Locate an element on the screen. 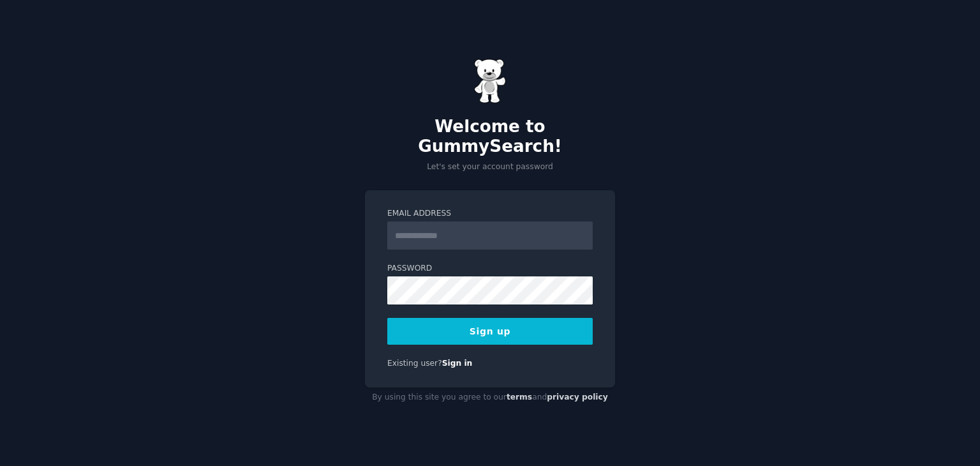 The width and height of the screenshot is (980, 466). p: Let's set your account password is located at coordinates (490, 167).